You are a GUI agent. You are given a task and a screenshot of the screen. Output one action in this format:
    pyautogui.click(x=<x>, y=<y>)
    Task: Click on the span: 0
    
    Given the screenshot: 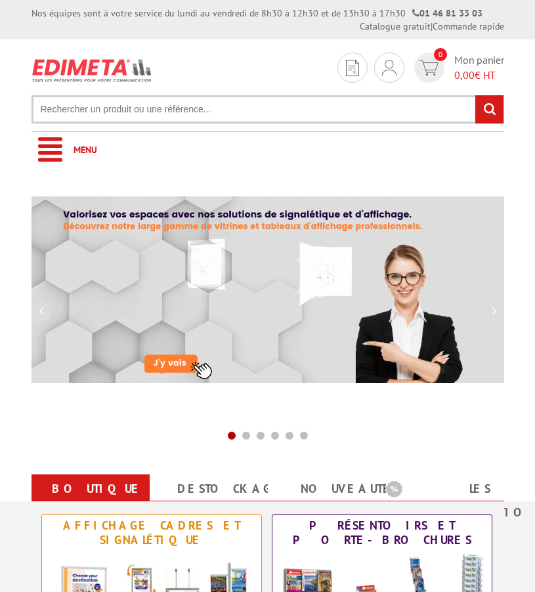 What is the action you would take?
    pyautogui.click(x=441, y=54)
    